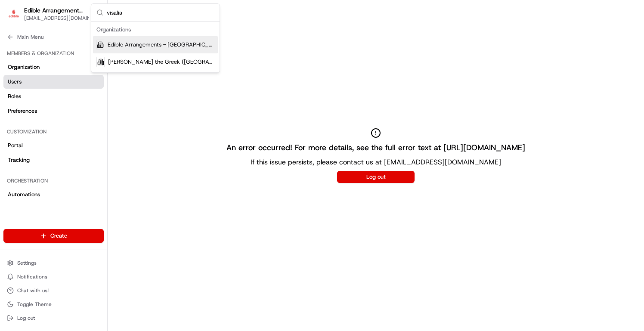 This screenshot has height=331, width=644. I want to click on a: Powered byPylon, so click(82, 149).